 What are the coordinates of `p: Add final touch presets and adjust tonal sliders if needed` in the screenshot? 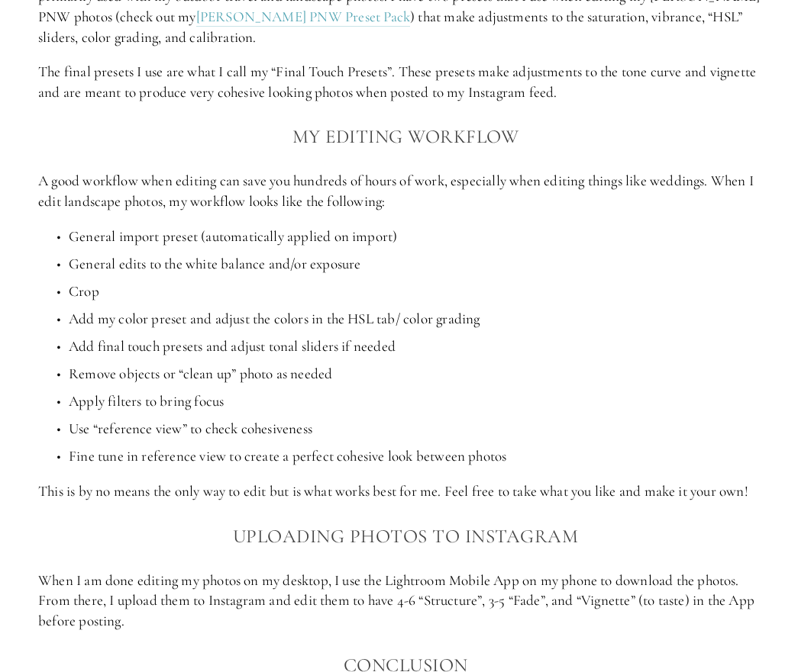 It's located at (421, 346).